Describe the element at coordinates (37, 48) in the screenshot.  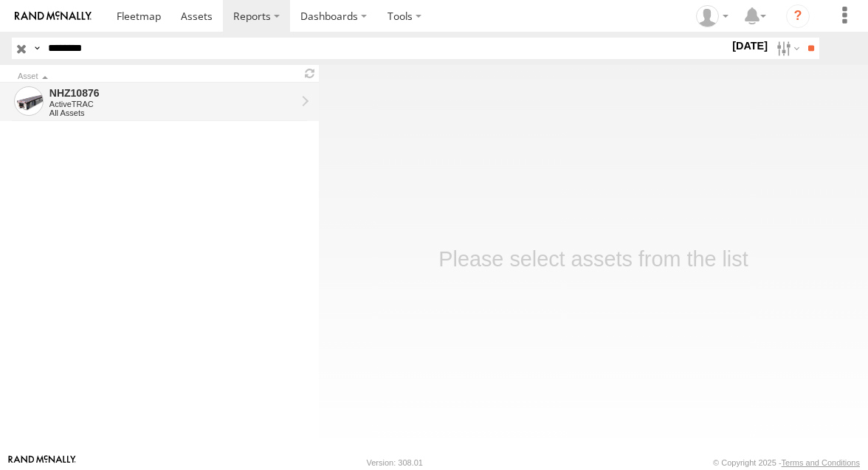
I see `label: Search Query` at that location.